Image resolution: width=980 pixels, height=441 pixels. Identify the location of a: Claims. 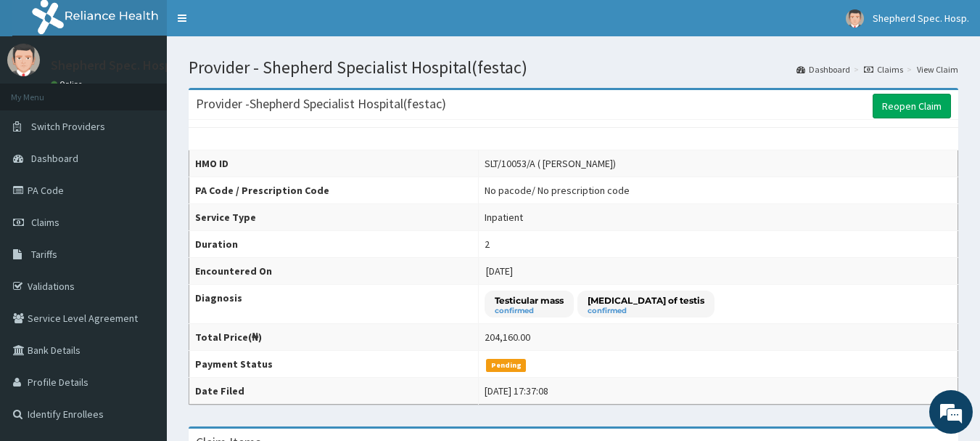
(883, 69).